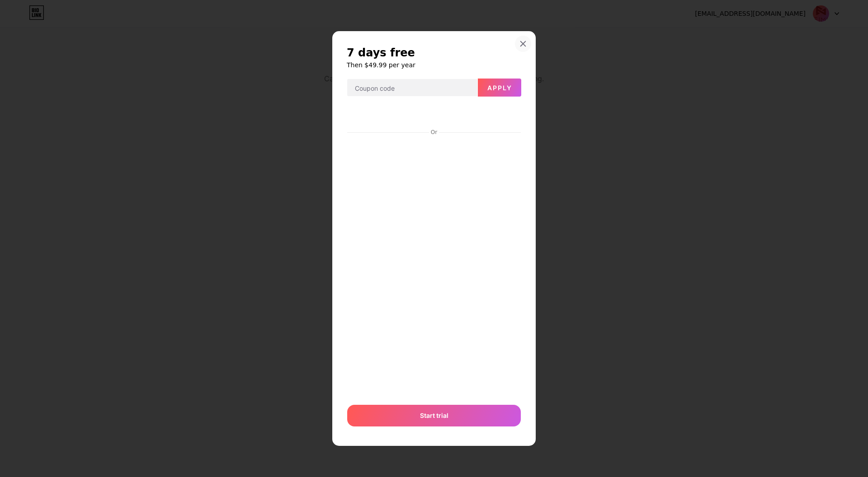 This screenshot has height=477, width=868. What do you see at coordinates (434, 65) in the screenshot?
I see `h6: Then $49.99 per year` at bounding box center [434, 65].